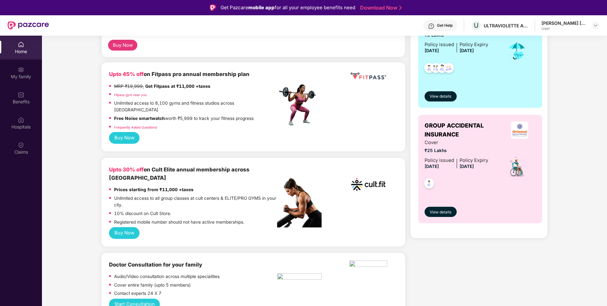 This screenshot has width=607, height=306. I want to click on b: on Fitpass pro annual membership plan, so click(179, 74).